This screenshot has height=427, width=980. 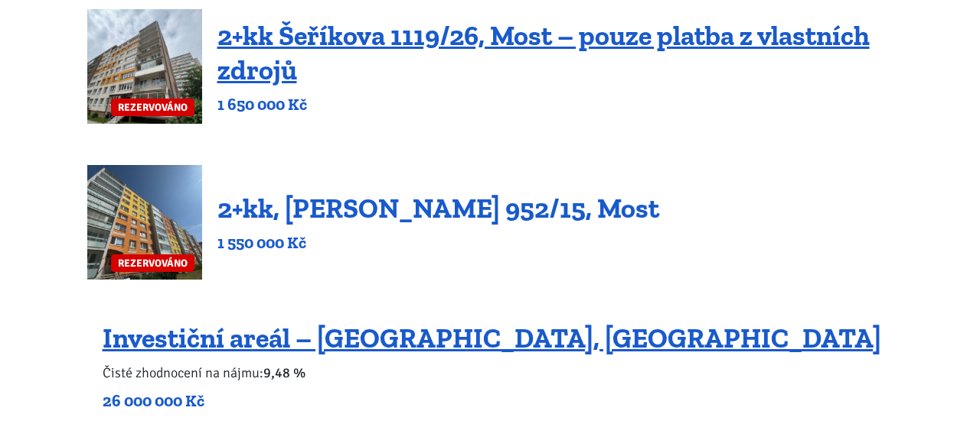 I want to click on a: 2+kk Šeříkova 1119/26, Most – pouze platba z vlastních zdrojů, so click(x=544, y=53).